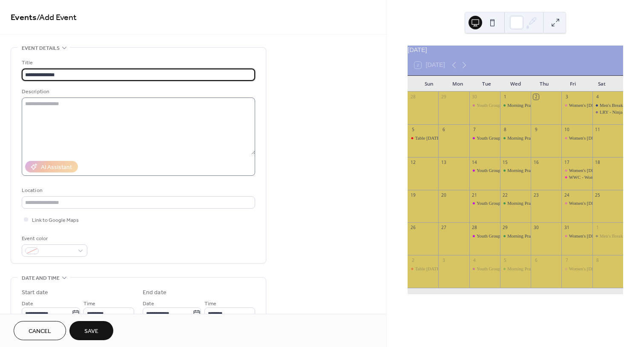 The width and height of the screenshot is (644, 347). What do you see at coordinates (536, 261) in the screenshot?
I see `div: 6` at bounding box center [536, 261].